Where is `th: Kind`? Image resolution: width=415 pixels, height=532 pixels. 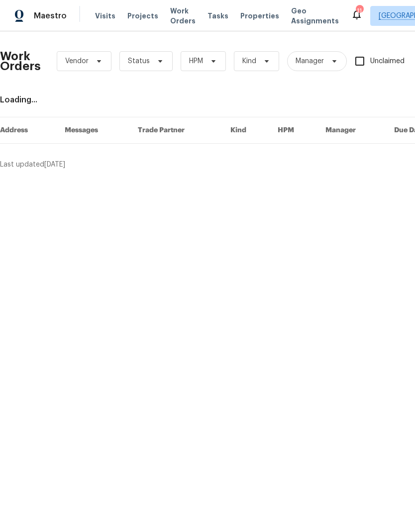
th: Kind is located at coordinates (246, 130).